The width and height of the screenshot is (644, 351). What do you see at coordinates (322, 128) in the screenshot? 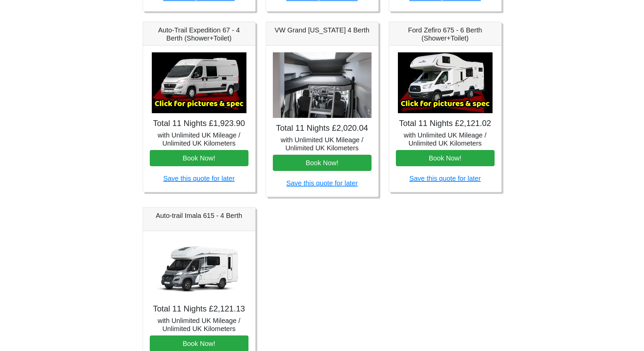
I see `h4: Total 11 Nights £2,020.04` at bounding box center [322, 128].